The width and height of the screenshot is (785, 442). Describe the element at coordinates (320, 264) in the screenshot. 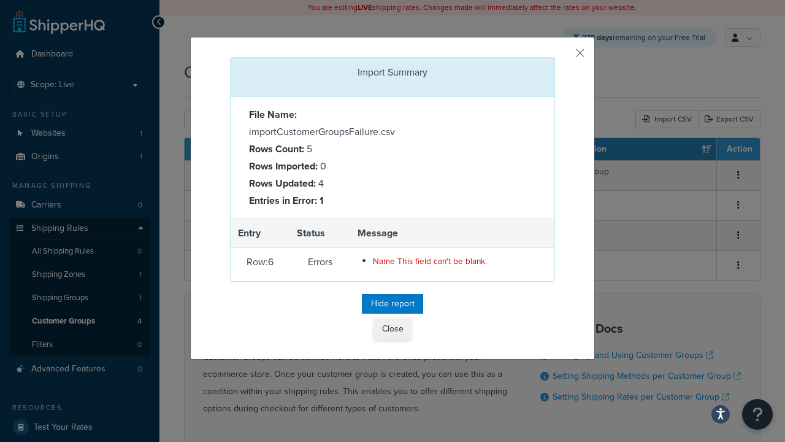

I see `td: Errors` at that location.